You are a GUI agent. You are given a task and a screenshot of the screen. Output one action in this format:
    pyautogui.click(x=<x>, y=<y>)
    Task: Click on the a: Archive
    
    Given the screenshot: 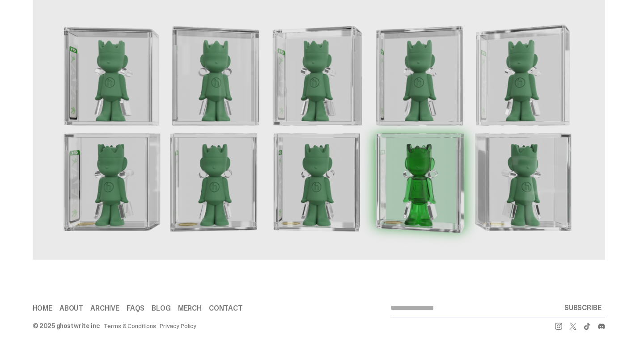 What is the action you would take?
    pyautogui.click(x=104, y=309)
    